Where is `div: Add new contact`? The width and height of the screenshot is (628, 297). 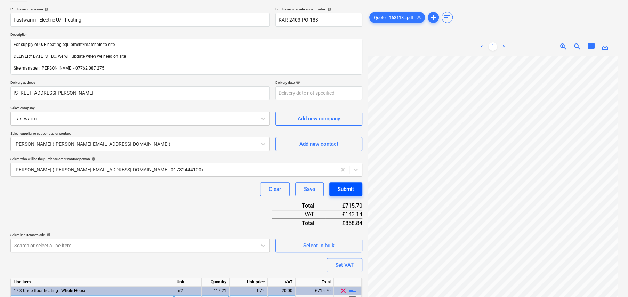
div: Add new contact is located at coordinates (319, 144).